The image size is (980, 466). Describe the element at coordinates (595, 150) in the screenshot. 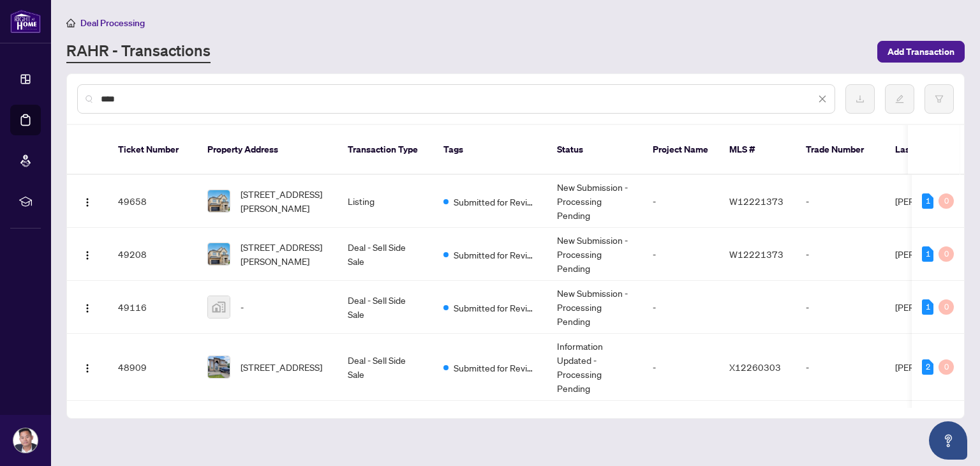

I see `th: Status` at that location.